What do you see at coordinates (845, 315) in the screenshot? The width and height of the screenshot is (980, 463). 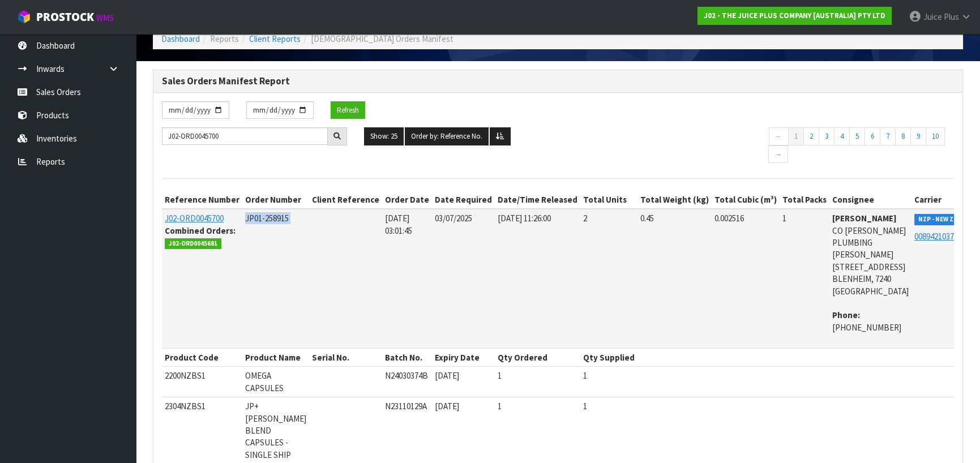 I see `strong: phone` at bounding box center [845, 315].